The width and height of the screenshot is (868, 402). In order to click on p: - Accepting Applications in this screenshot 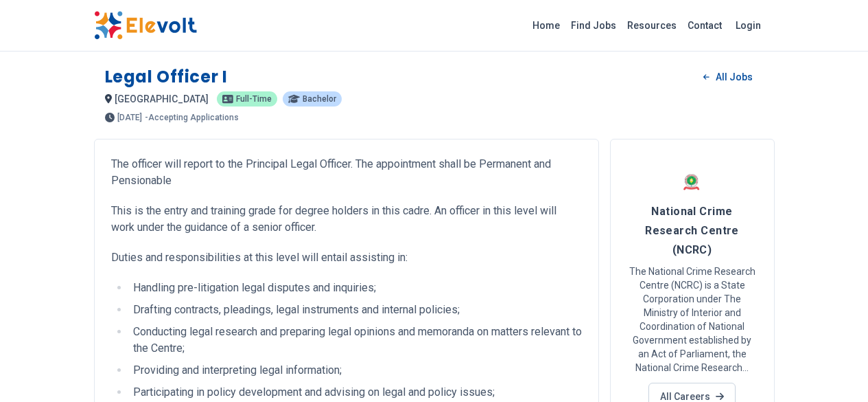, I will do `click(192, 118)`.